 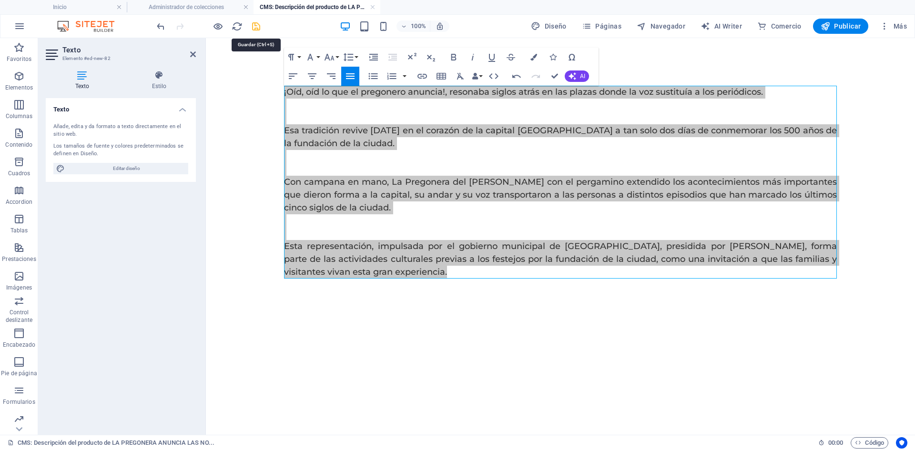 I want to click on p: Encabezado, so click(x=19, y=345).